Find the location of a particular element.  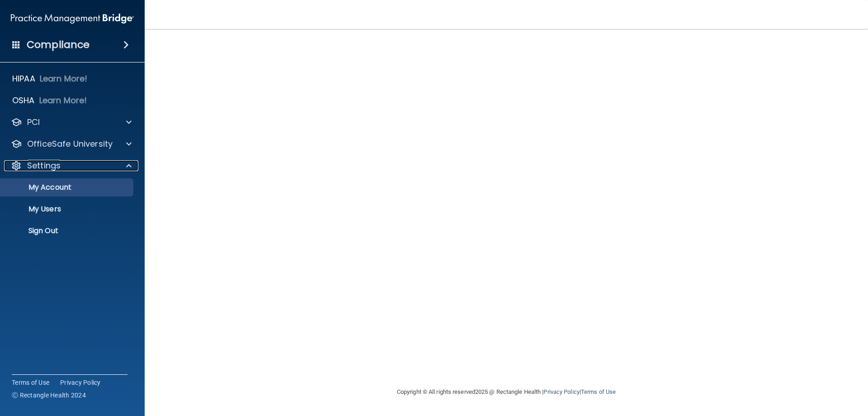

img: PMB logo is located at coordinates (72, 19).